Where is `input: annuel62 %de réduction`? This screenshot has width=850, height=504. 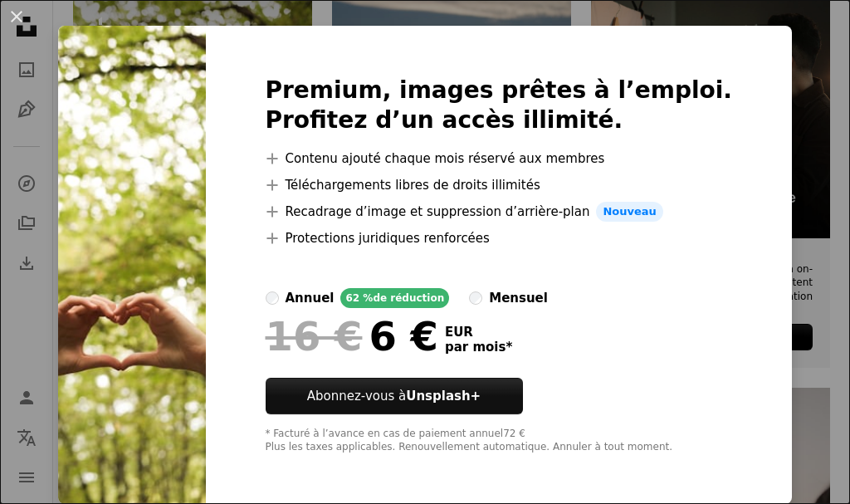 input: annuel62 %de réduction is located at coordinates (272, 298).